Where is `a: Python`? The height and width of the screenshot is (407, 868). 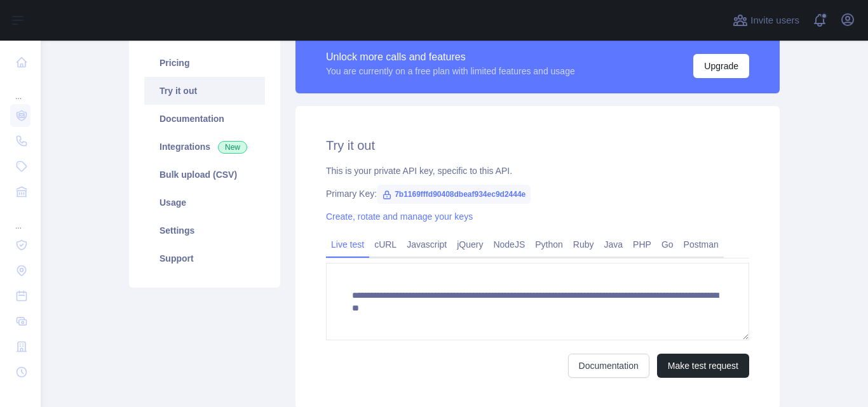 a: Python is located at coordinates (548, 244).